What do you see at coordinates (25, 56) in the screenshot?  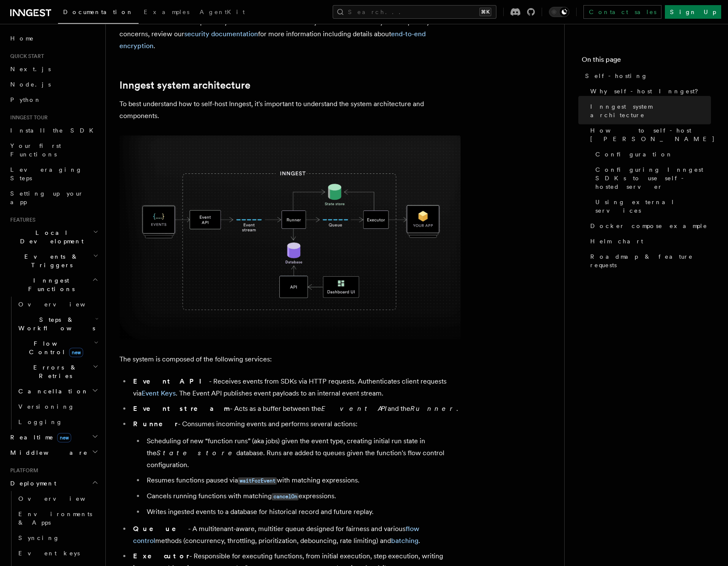 I see `span: Quick start` at bounding box center [25, 56].